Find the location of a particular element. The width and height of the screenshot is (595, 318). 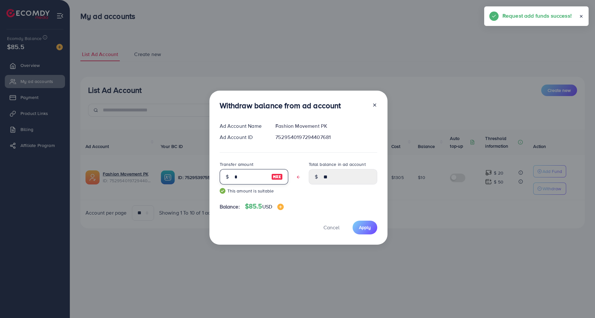

div: Ad Account ID is located at coordinates (242, 137).